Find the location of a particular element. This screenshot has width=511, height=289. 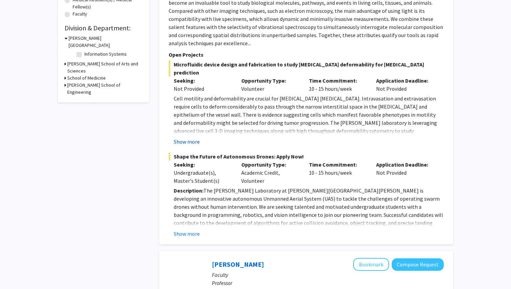

p: Faculty is located at coordinates (328, 275).